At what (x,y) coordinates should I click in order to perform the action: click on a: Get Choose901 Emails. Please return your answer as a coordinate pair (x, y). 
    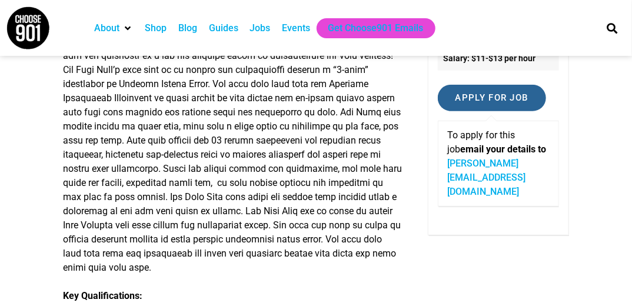
    Looking at the image, I should click on (376, 28).